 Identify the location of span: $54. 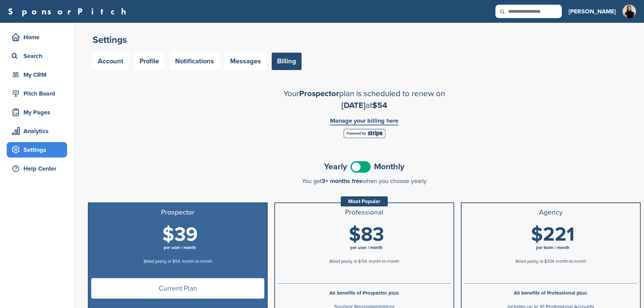
(380, 105).